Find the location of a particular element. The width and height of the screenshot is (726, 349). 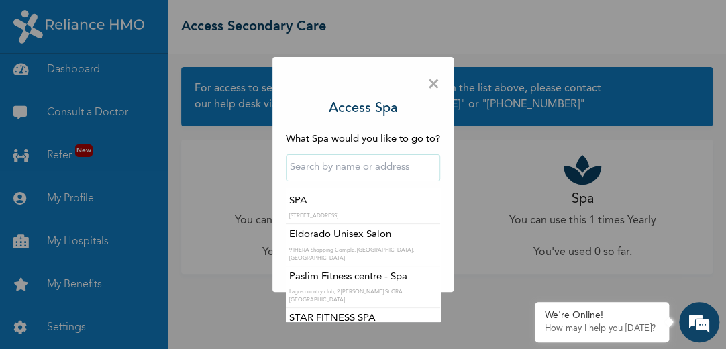

textarea: Type your message and hit 'Enter' is located at coordinates (131, 260).